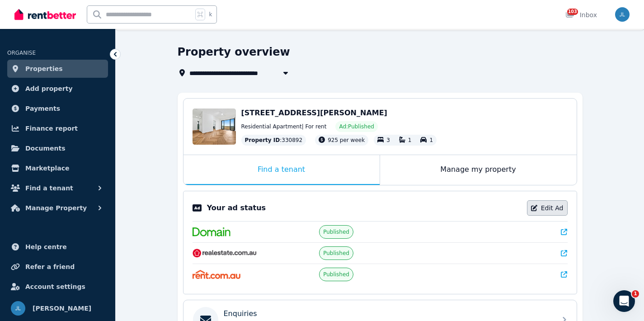 Image resolution: width=644 pixels, height=321 pixels. I want to click on span: 103, so click(573, 12).